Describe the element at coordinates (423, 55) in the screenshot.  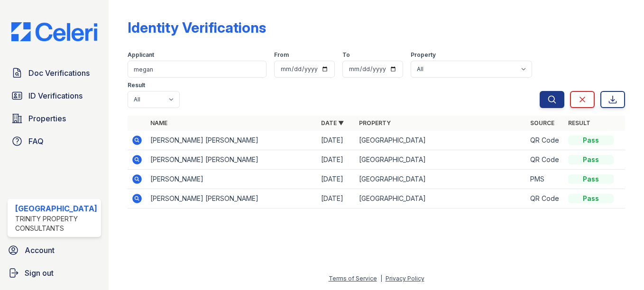
I see `label: Property` at that location.